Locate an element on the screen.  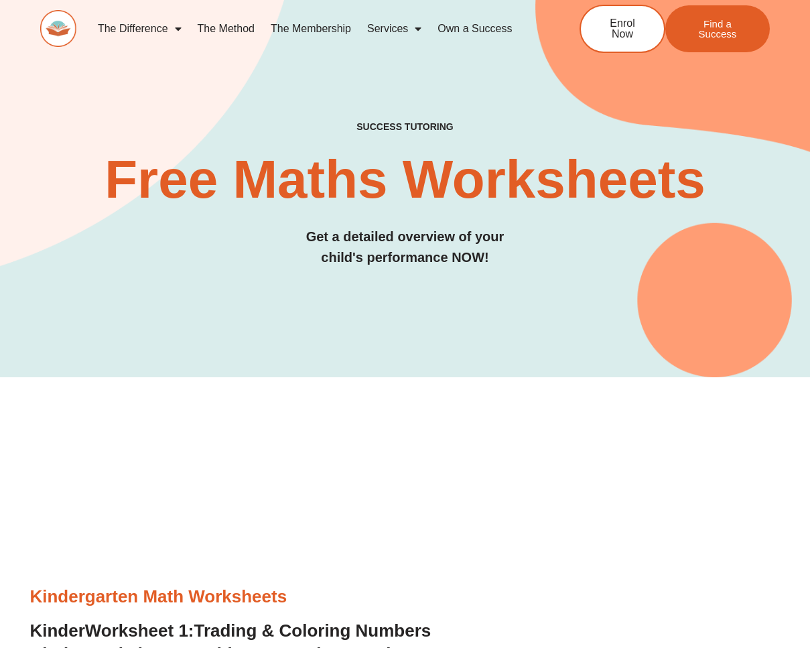
span: Kinder is located at coordinates (58, 631).